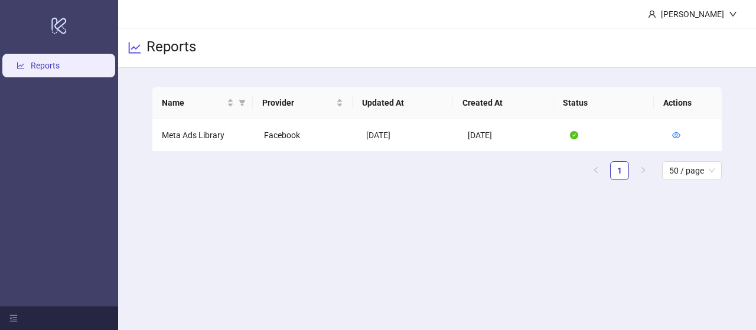 The width and height of the screenshot is (756, 330). What do you see at coordinates (203, 103) in the screenshot?
I see `th: Name` at bounding box center [203, 103].